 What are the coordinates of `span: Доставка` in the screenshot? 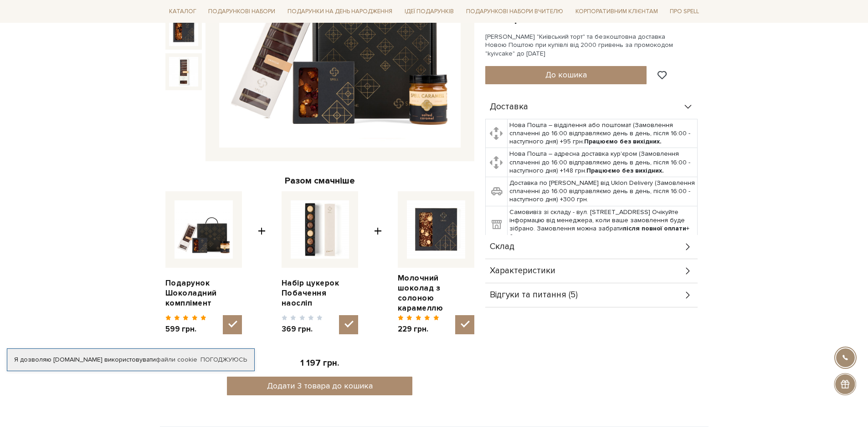 It's located at (509, 107).